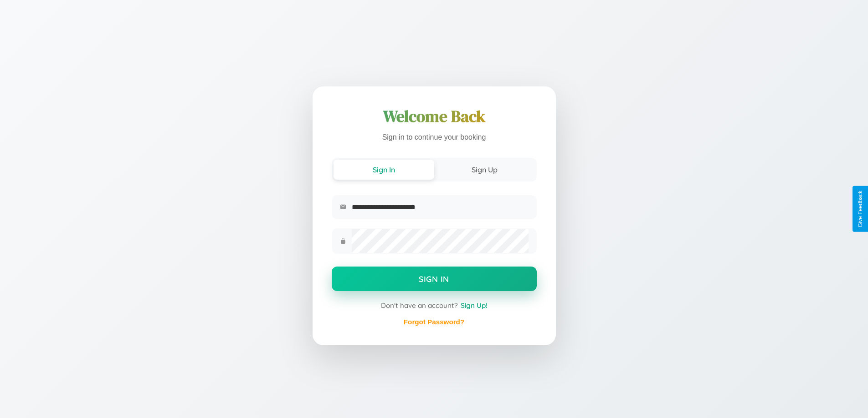 The height and width of the screenshot is (418, 868). Describe the element at coordinates (434, 138) in the screenshot. I see `p: Sign in to continue your booking` at that location.